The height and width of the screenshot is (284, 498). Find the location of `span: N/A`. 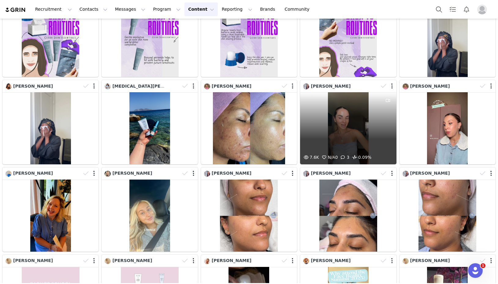

span: N/A is located at coordinates (328, 157).